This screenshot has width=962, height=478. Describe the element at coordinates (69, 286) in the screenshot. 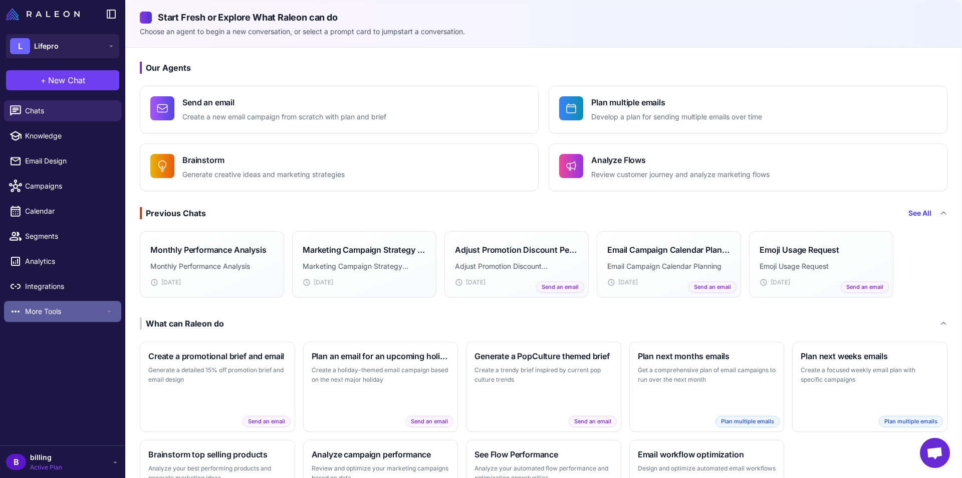

I see `span: Integrations` at that location.